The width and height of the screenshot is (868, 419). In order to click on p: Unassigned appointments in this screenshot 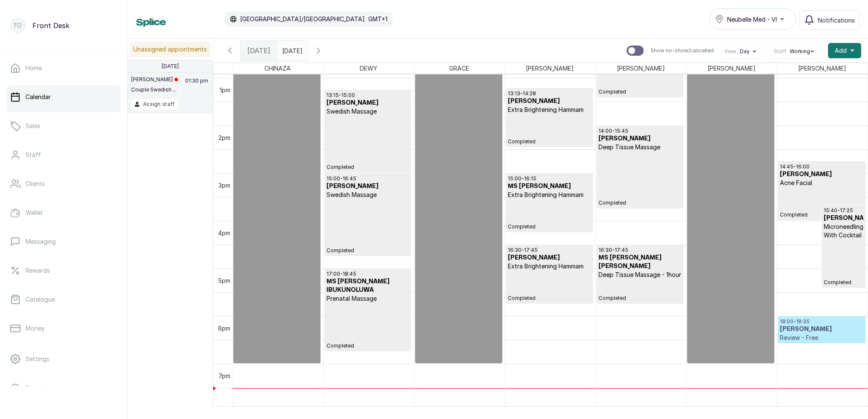, I will do `click(170, 49)`.